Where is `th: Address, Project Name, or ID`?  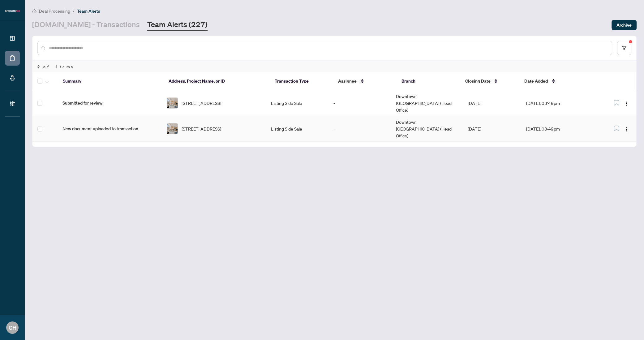 th: Address, Project Name, or ID is located at coordinates (217, 81).